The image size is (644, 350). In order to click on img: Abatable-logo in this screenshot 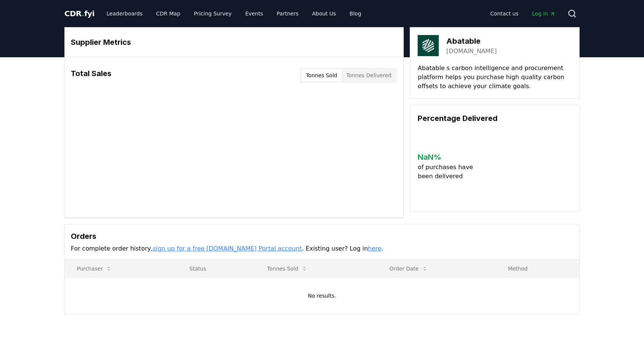, I will do `click(428, 46)`.